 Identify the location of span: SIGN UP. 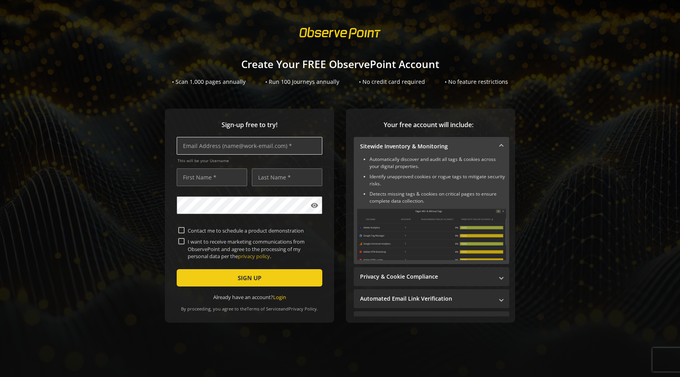
(249, 278).